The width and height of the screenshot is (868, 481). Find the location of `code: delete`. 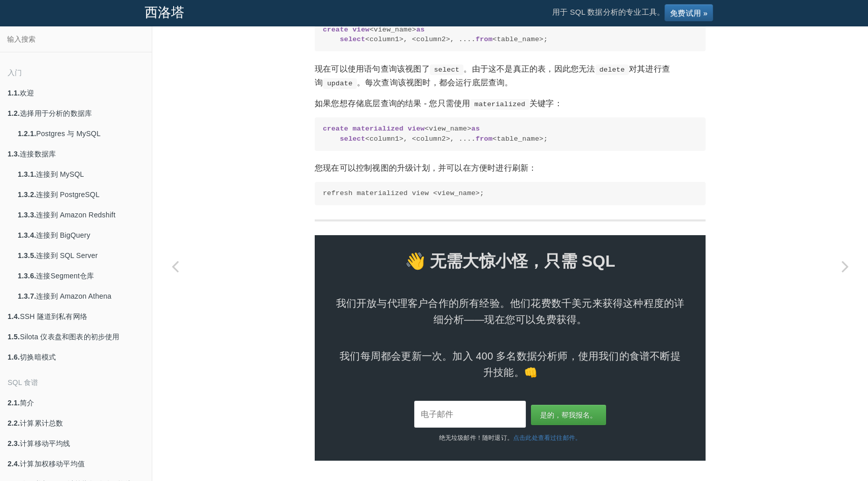

code: delete is located at coordinates (612, 69).